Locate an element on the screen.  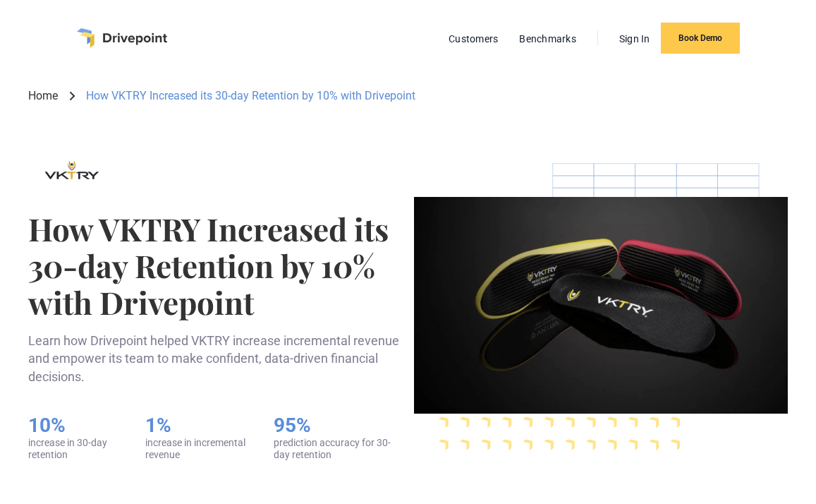
div: increase in incremental revenue is located at coordinates (196, 449).